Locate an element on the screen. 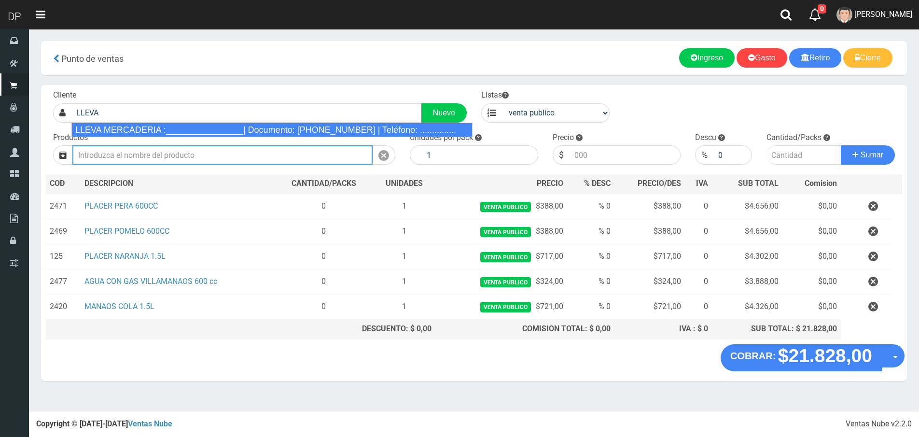 This screenshot has height=437, width=919. th: COD is located at coordinates (63, 184).